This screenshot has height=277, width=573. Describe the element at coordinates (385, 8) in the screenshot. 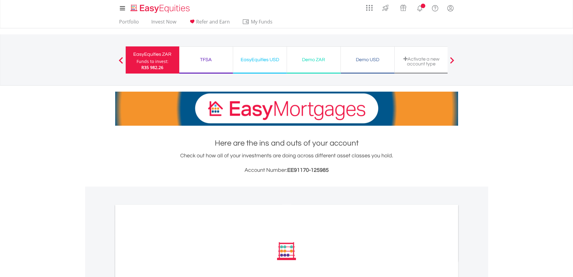

I see `img: thrive-v2.svg` at that location.